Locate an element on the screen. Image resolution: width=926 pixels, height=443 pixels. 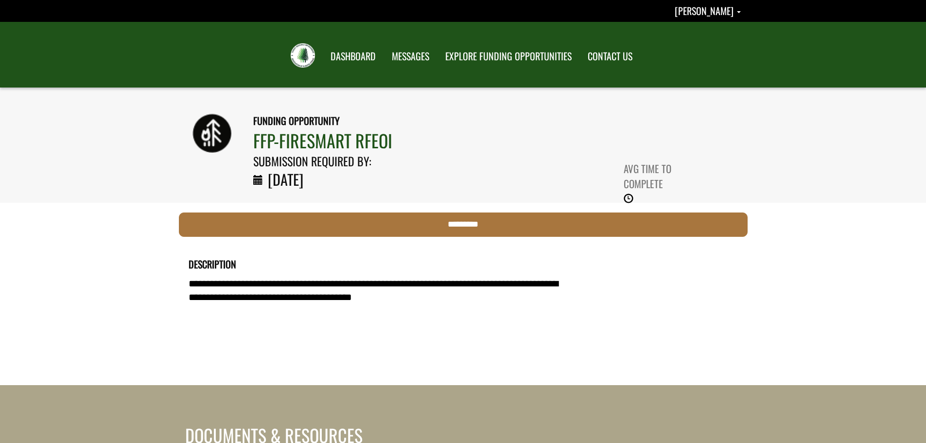
div: SUBMISSION REQUIRED BY: is located at coordinates (338, 161).